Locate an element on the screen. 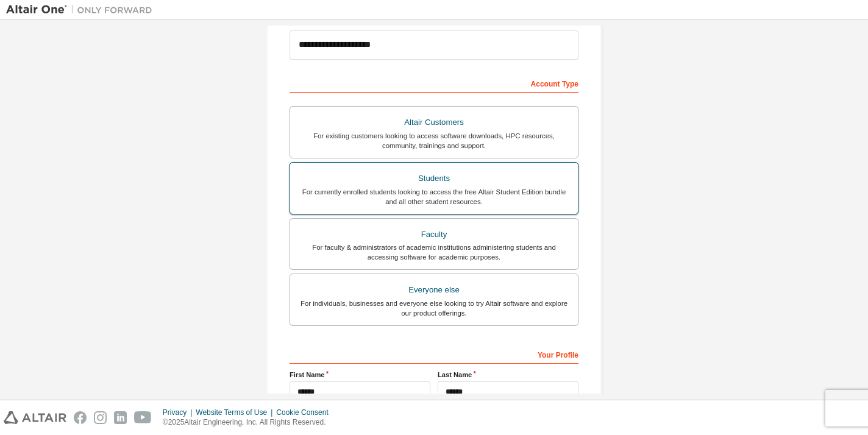  label: First Name is located at coordinates (359, 374).